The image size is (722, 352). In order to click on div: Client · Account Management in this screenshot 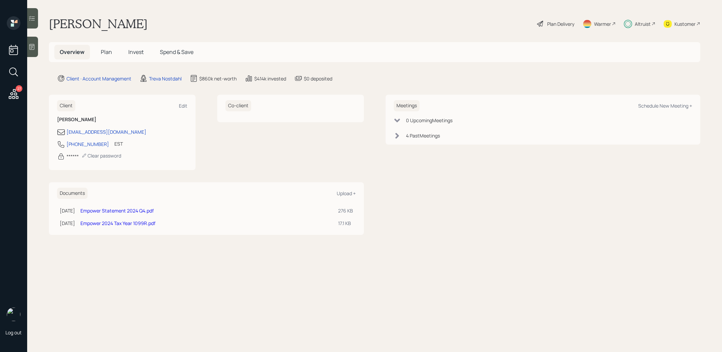, I will do `click(99, 78)`.